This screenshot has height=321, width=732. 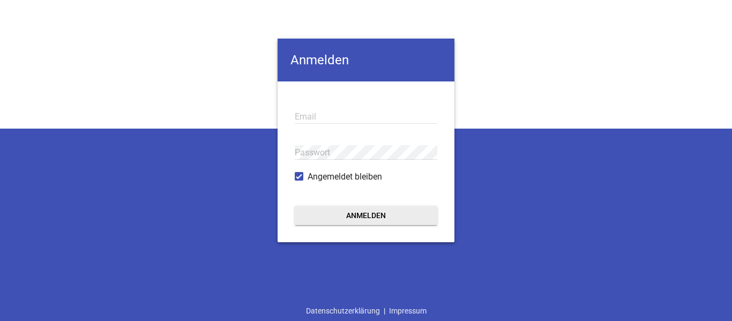 What do you see at coordinates (366, 60) in the screenshot?
I see `h4: Anmelden` at bounding box center [366, 60].